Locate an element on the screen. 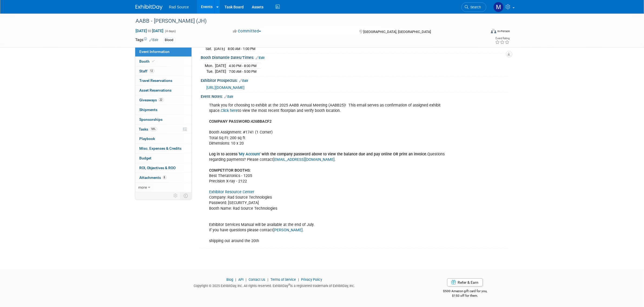  button: Committed is located at coordinates (247, 31).